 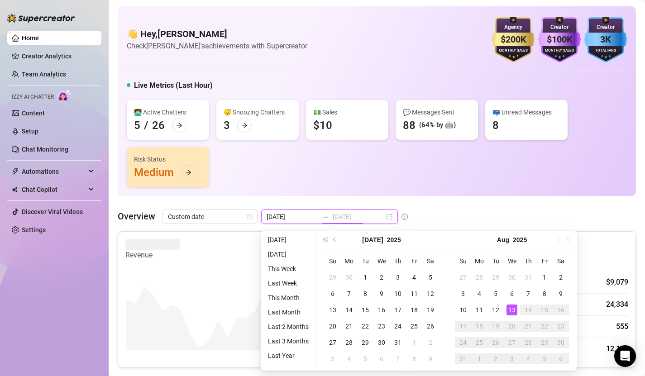 I want to click on div: 👩‍💻 Active Chatters, so click(x=168, y=112).